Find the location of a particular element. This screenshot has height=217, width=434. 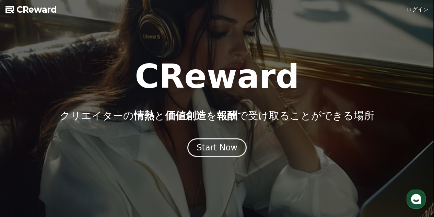

h1: CReward is located at coordinates (217, 77).